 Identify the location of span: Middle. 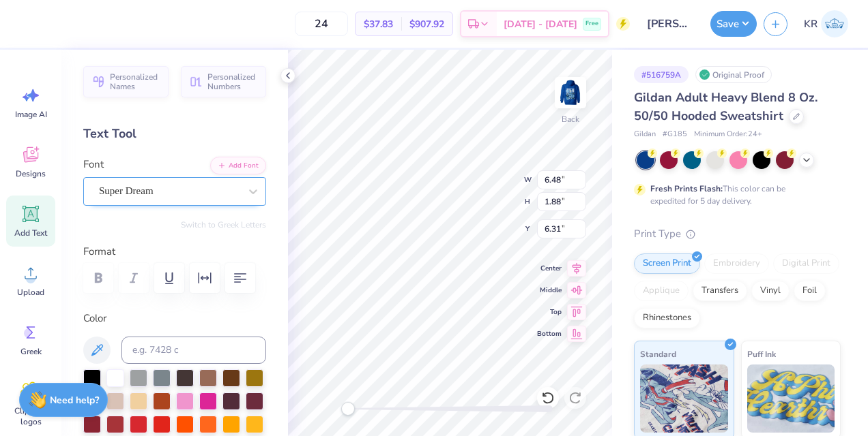
(549, 290).